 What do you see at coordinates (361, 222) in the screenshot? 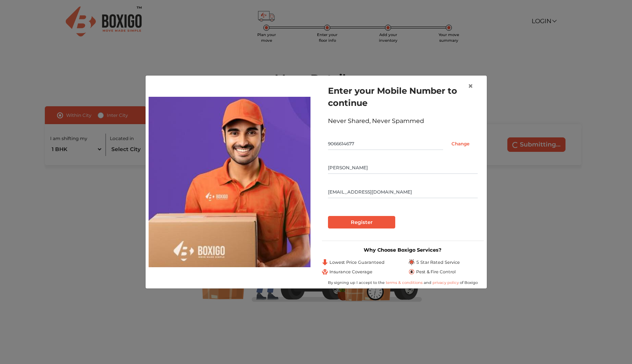
I see `input: Register` at bounding box center [361, 222].